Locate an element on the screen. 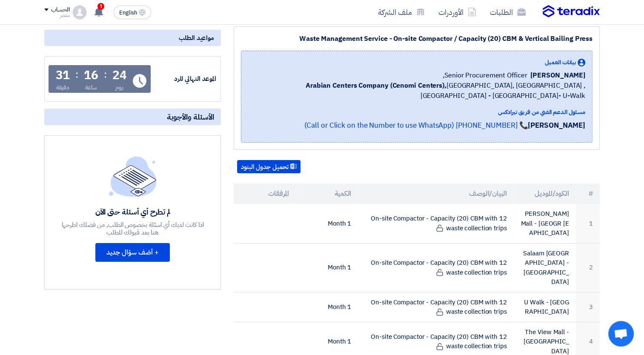 Image resolution: width=644 pixels, height=355 pixels. div: لم تطرح أي أسئلة حتى الآن is located at coordinates (133, 212).